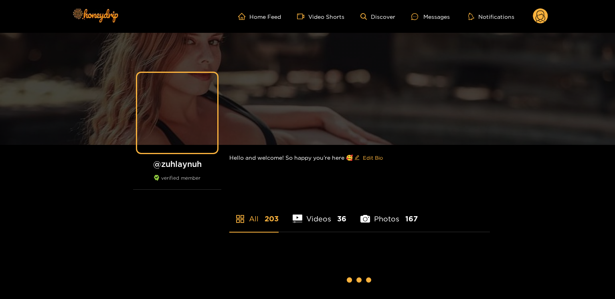  I want to click on a: Discover, so click(377, 16).